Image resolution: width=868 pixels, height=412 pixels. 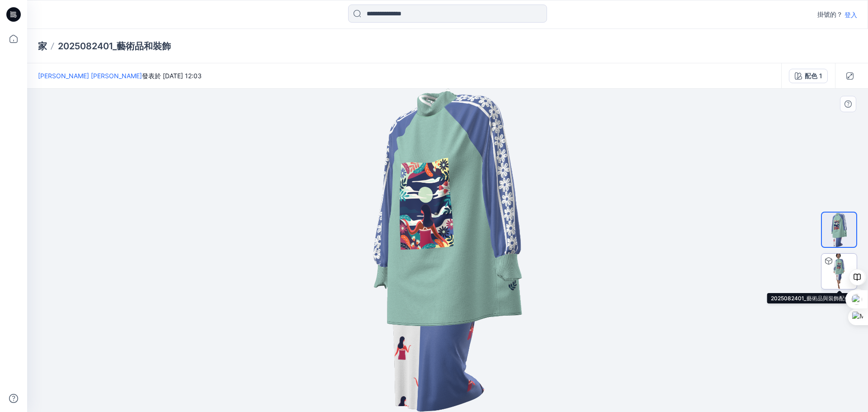 What do you see at coordinates (839, 271) in the screenshot?
I see `img: 2025082401_藝術品與裝飾配色 1` at bounding box center [839, 271].